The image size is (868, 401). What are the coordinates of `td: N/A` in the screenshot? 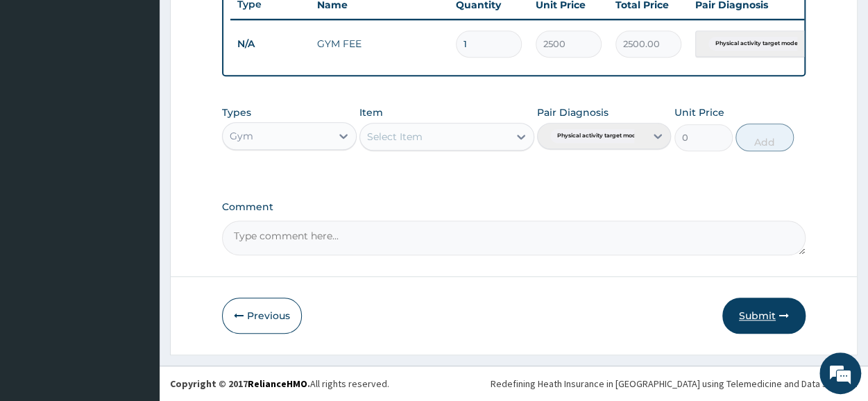 It's located at (270, 44).